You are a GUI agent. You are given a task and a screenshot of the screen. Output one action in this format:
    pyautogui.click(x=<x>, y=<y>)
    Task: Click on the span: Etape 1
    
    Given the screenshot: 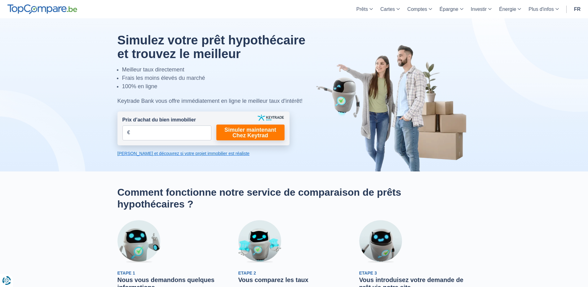 What is the action you would take?
    pyautogui.click(x=126, y=273)
    